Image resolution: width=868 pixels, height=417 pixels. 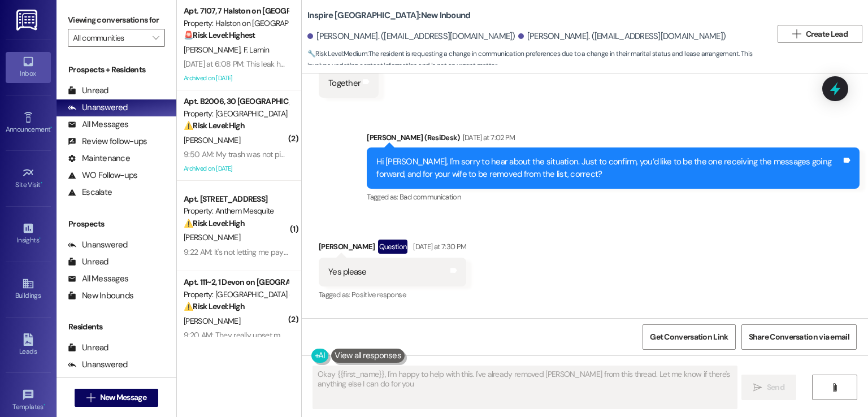 I want to click on button: Create Lead, so click(x=820, y=34).